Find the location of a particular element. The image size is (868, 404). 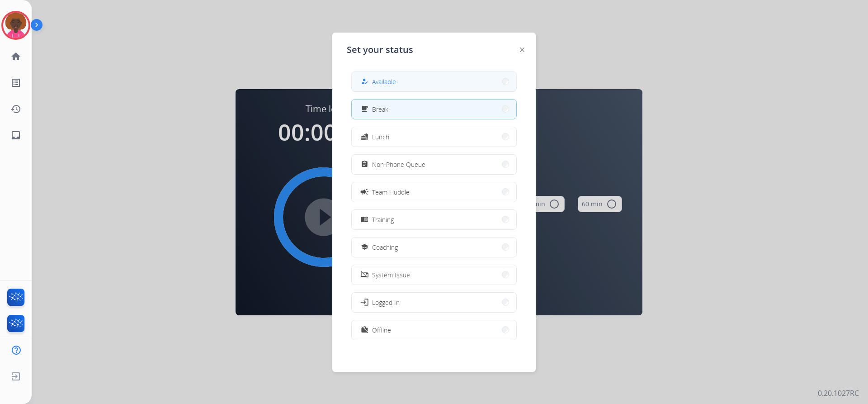

span: Lunch is located at coordinates (381, 137).